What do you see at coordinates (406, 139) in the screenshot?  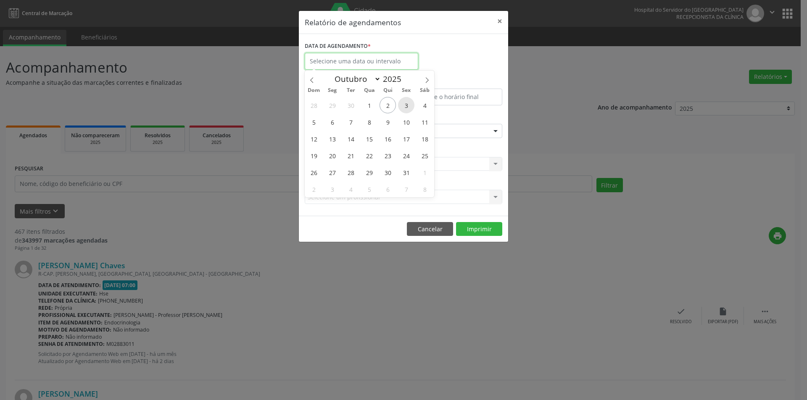 I see `span: Outubro 17, 2025` at bounding box center [406, 139].